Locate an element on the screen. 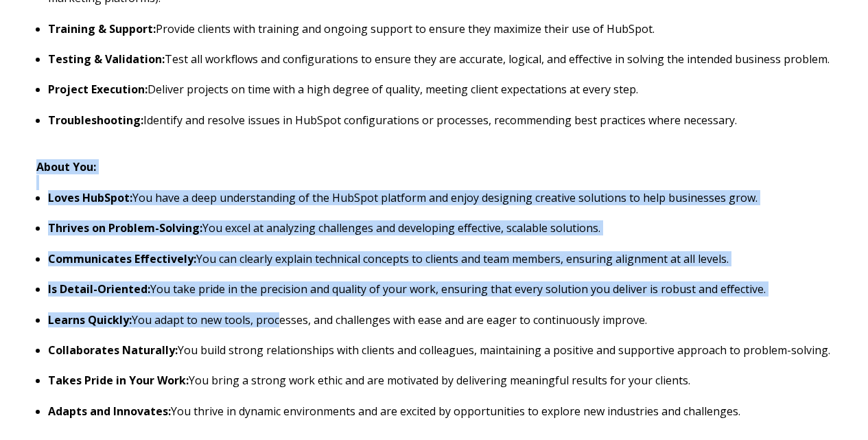 This screenshot has width=868, height=440. p: Identify and resolve issues in HubSpot configurations or processes, recommending best practices w... is located at coordinates (440, 120).